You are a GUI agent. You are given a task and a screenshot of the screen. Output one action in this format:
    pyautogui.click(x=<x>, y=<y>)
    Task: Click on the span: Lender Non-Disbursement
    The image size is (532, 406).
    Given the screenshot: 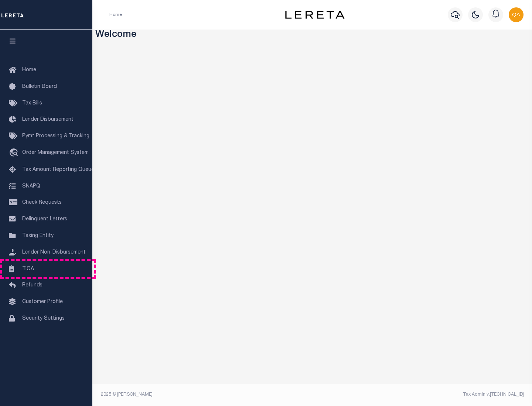 What is the action you would take?
    pyautogui.click(x=54, y=253)
    